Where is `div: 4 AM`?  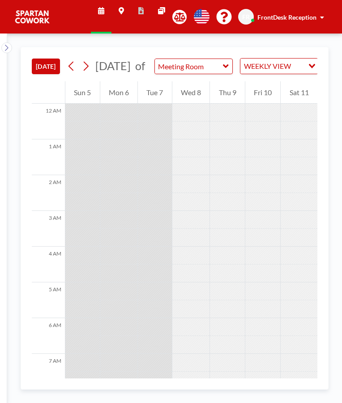
div: 4 AM is located at coordinates (48, 265).